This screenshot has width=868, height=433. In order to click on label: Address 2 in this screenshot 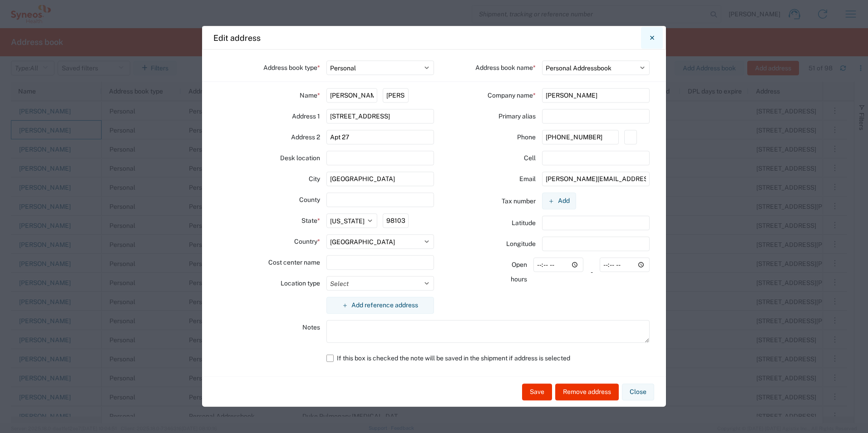, I will do `click(305, 137)`.